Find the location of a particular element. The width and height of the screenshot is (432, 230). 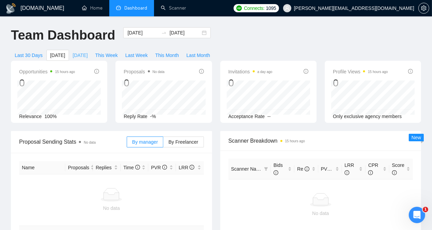

span: New is located at coordinates (416, 137).